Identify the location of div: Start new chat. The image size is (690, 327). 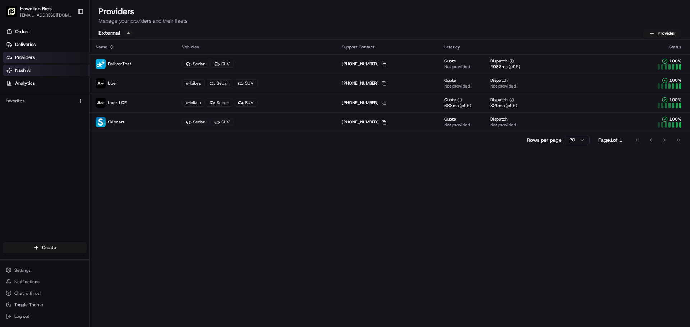
(71, 72).